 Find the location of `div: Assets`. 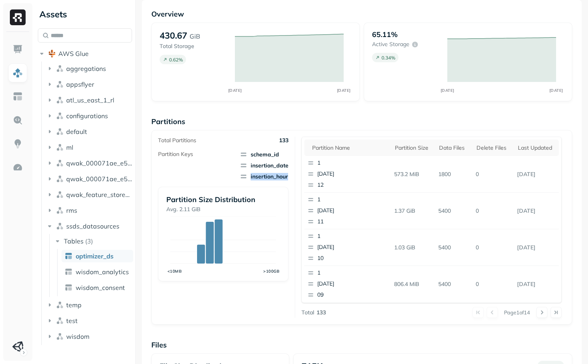

div: Assets is located at coordinates (85, 14).